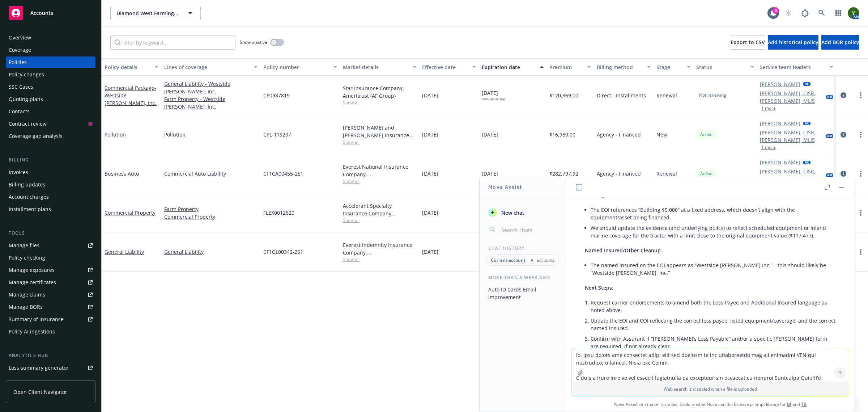  What do you see at coordinates (674, 67) in the screenshot?
I see `button: Stage` at bounding box center [674, 67].